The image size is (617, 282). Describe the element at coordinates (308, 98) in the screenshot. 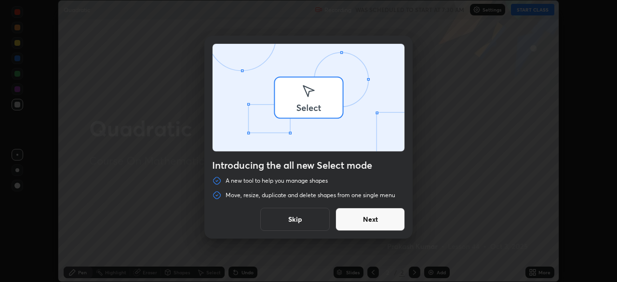

I see `div: animation` at that location.